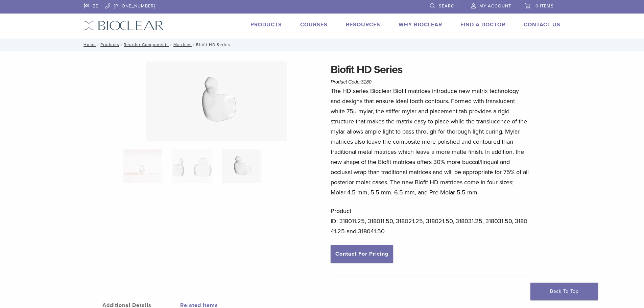 This screenshot has height=308, width=644. Describe the element at coordinates (89, 45) in the screenshot. I see `a: Home` at that location.